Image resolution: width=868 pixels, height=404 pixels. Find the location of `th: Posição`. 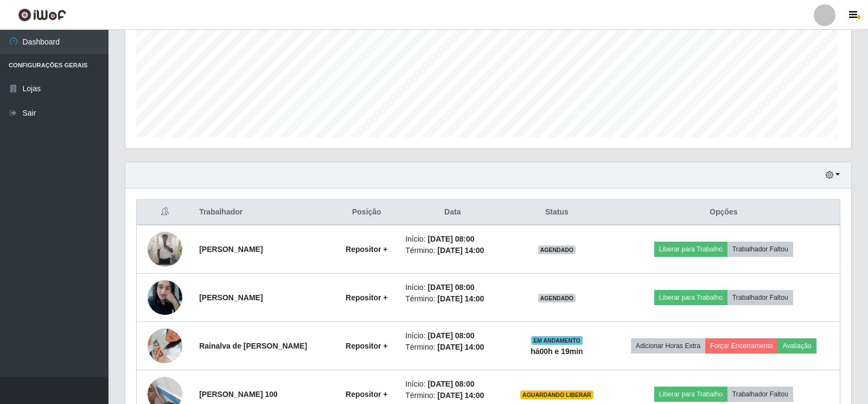

th: Posição is located at coordinates (366, 212).